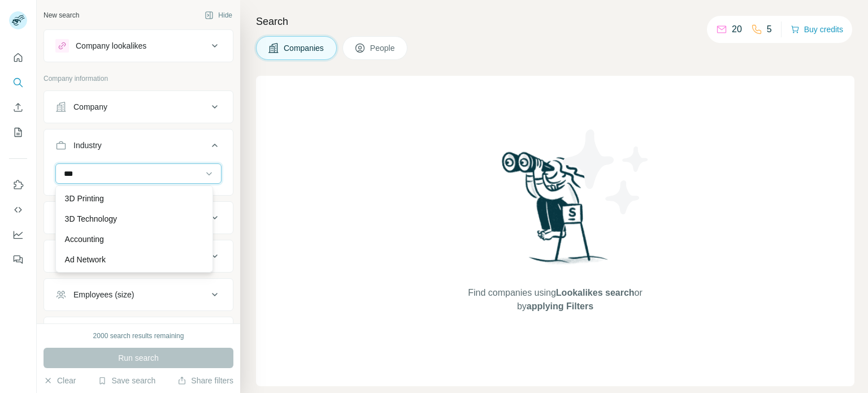  Describe the element at coordinates (138, 256) in the screenshot. I see `button: Annual revenue ($)` at that location.